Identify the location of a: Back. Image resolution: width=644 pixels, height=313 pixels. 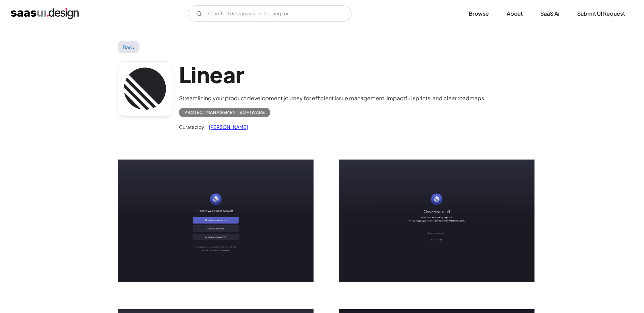
(128, 47).